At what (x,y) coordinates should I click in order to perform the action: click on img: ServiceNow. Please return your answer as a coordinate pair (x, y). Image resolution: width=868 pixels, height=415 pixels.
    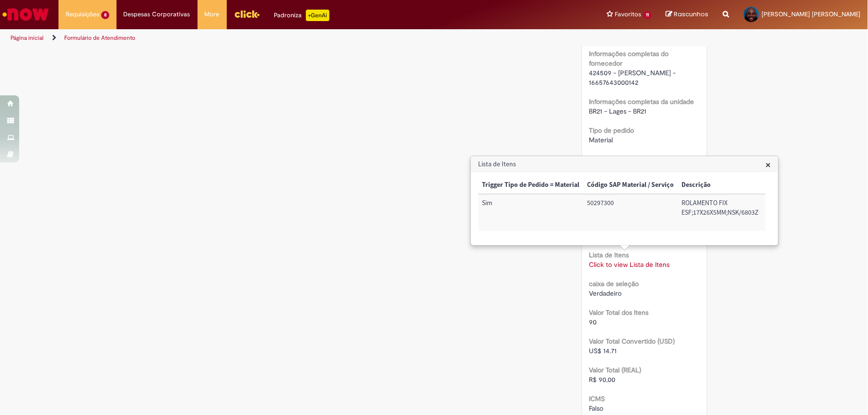
    Looking at the image, I should click on (25, 14).